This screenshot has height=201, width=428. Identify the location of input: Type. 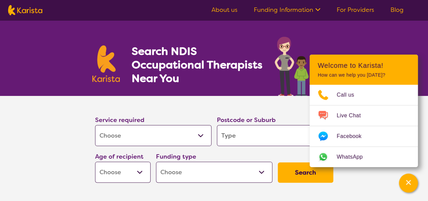
(275, 135).